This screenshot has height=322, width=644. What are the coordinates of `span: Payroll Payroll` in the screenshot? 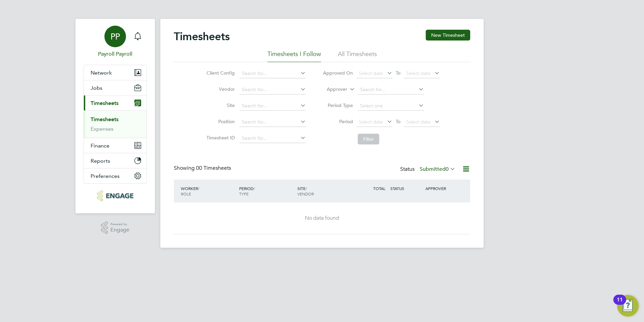 It's located at (115, 54).